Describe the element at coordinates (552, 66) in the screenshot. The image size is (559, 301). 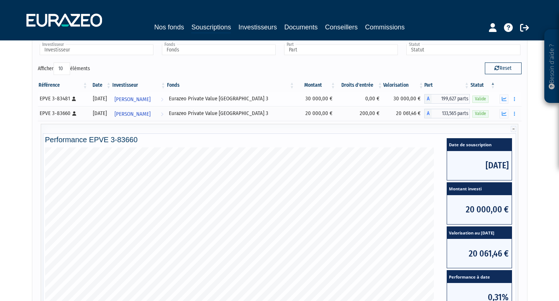
I see `p: Besoin d'aide ?` at that location.